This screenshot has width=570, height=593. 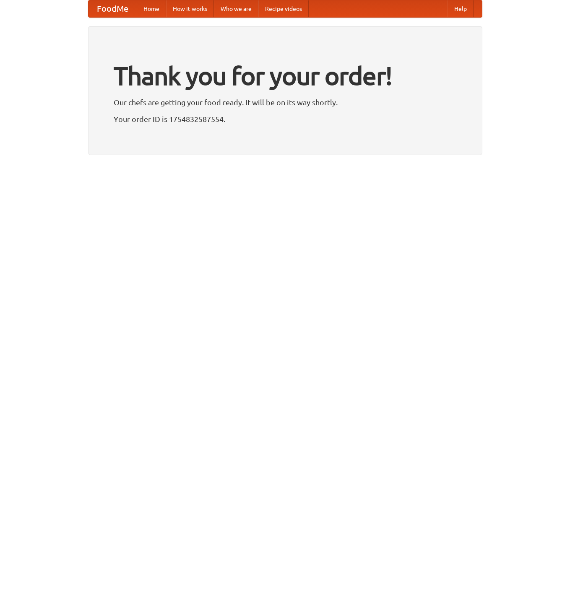 I want to click on p: Our chefs are getting your food ready. It will be on its way shortly., so click(x=285, y=102).